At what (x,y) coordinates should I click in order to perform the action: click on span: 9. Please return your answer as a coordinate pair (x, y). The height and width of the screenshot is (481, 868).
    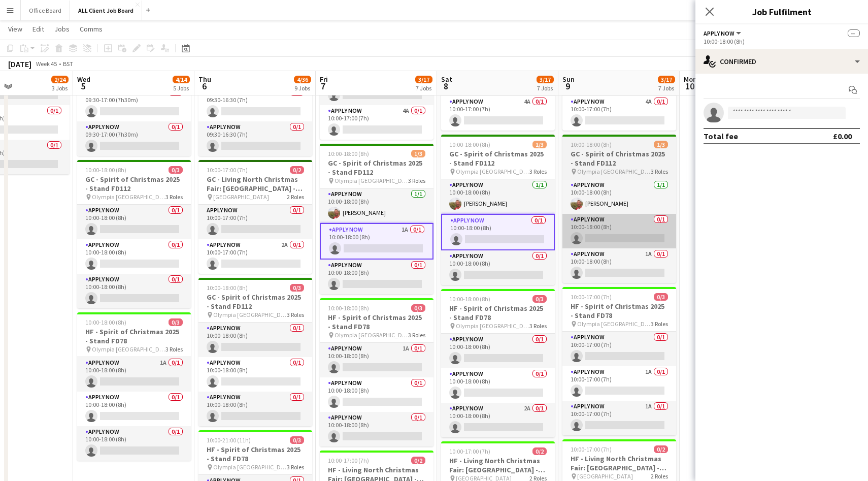
    Looking at the image, I should click on (568, 86).